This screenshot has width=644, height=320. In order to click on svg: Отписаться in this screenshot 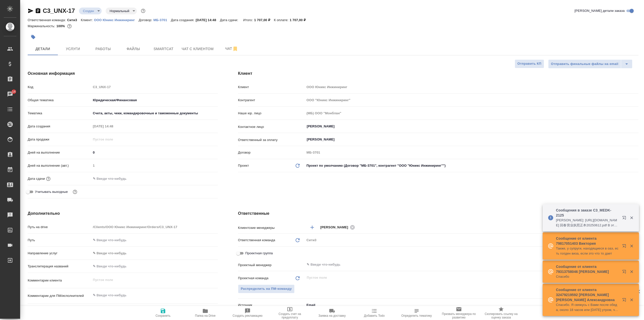, I will do `click(235, 49)`.